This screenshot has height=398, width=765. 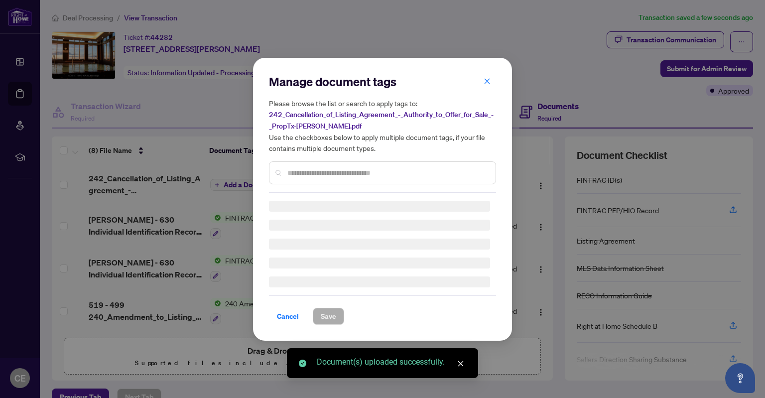 I want to click on h5: Please browse the list or search to apply tags to: Use the checkboxes below to apply multiple doc..., so click(x=383, y=126).